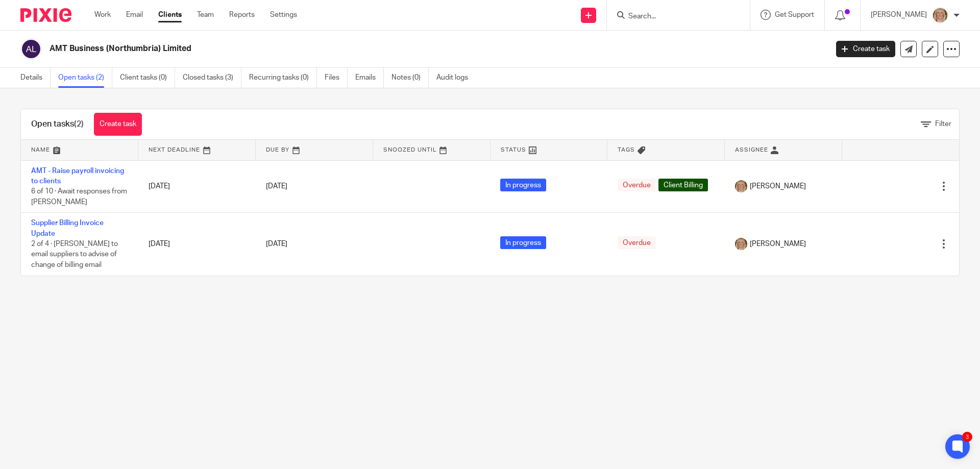 The width and height of the screenshot is (980, 469). Describe the element at coordinates (967, 437) in the screenshot. I see `div: 3` at that location.